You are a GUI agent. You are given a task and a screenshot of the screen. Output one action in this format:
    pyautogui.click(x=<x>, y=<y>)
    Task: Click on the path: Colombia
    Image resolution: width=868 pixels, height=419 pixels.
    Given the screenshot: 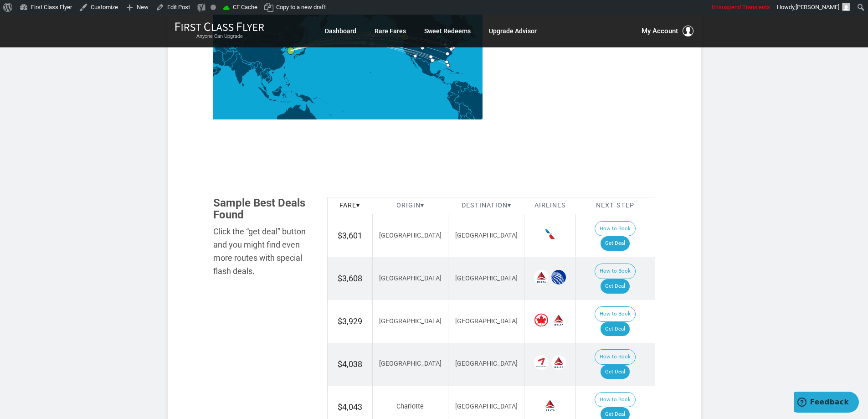 What is the action you would take?
    pyautogui.click(x=455, y=88)
    